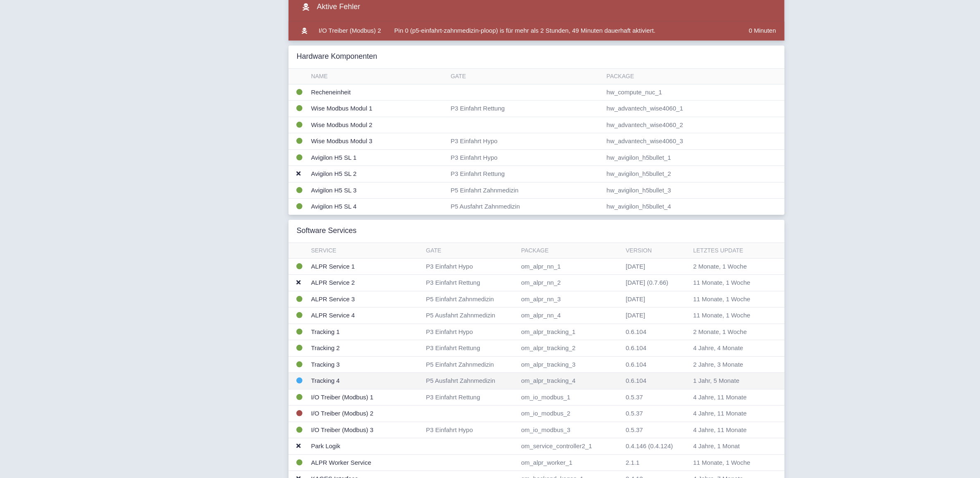 The height and width of the screenshot is (478, 980). I want to click on td: om_alpr_tracking_4, so click(570, 381).